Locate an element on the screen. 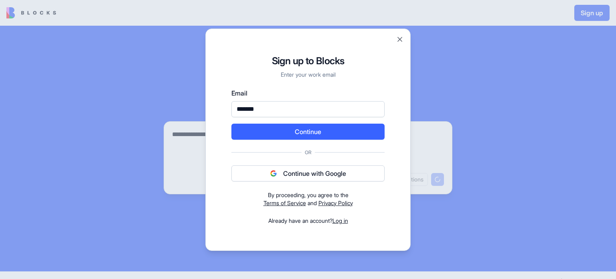 This screenshot has width=616, height=279. div: and is located at coordinates (308, 199).